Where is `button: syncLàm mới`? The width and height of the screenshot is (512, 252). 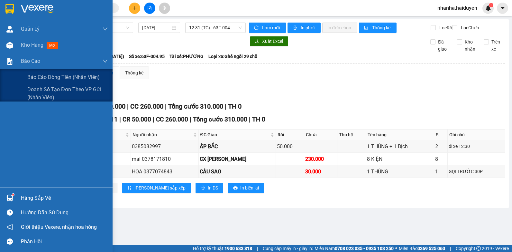 button: syncLàm mới is located at coordinates (267, 28).